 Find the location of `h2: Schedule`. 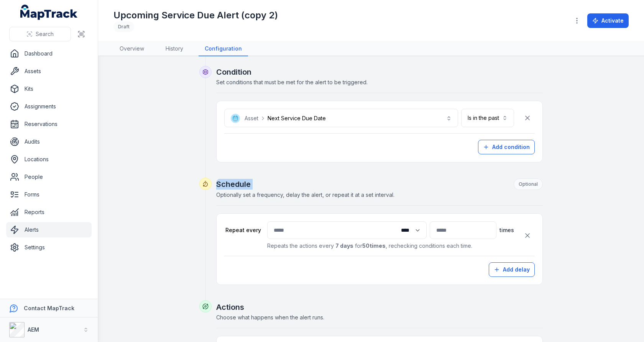

h2: Schedule is located at coordinates (379, 184).